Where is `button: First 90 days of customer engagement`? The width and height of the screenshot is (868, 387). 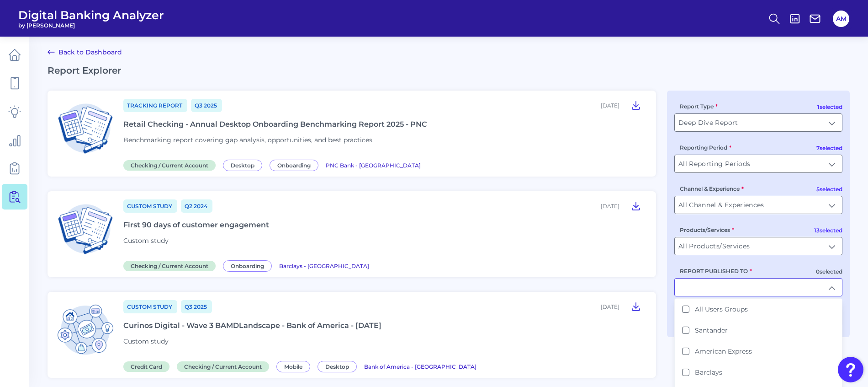 button: First 90 days of customer engagement is located at coordinates (636, 206).